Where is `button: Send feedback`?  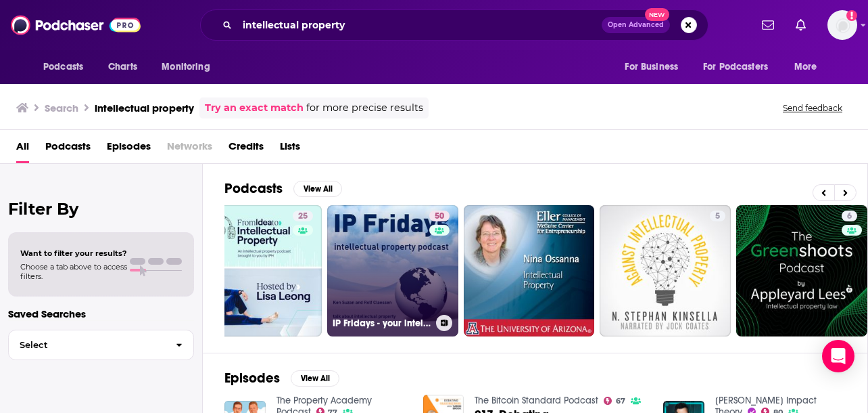
button: Send feedback is located at coordinates (812, 107).